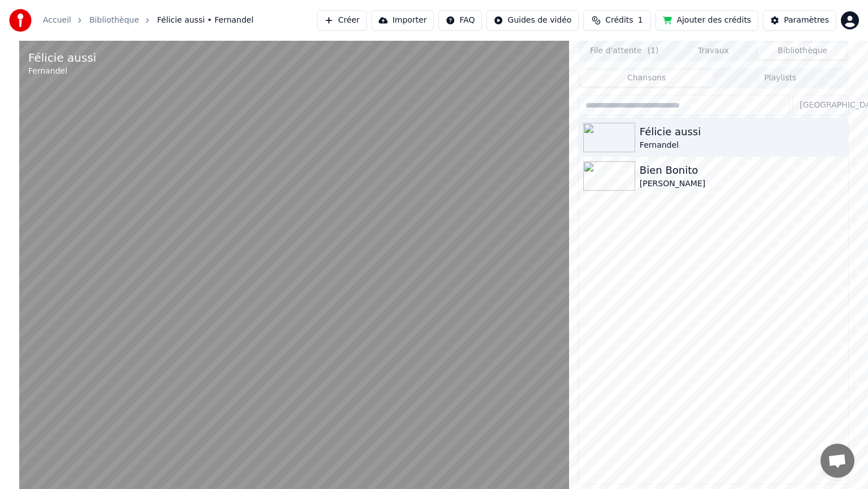 This screenshot has width=868, height=489. What do you see at coordinates (532, 20) in the screenshot?
I see `button: Guides de vidéo` at bounding box center [532, 20].